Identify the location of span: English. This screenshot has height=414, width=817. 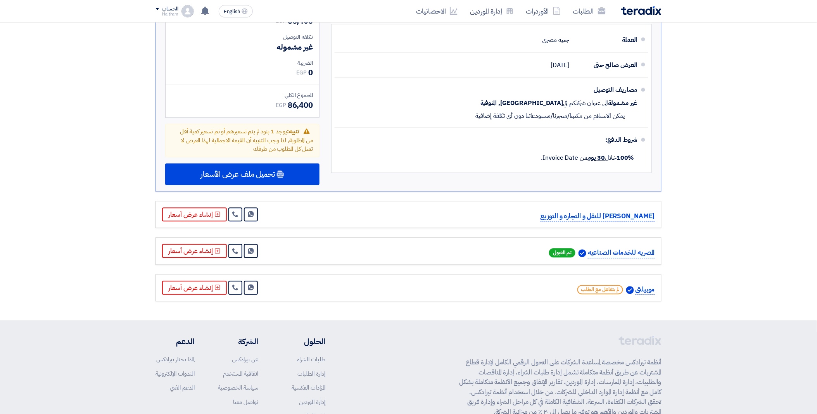
(232, 12).